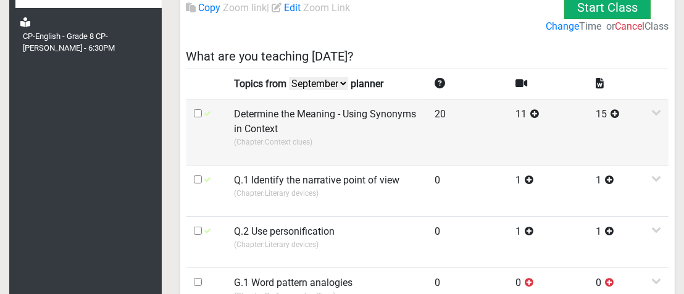 The image size is (684, 294). I want to click on td: Topics from planner, so click(327, 83).